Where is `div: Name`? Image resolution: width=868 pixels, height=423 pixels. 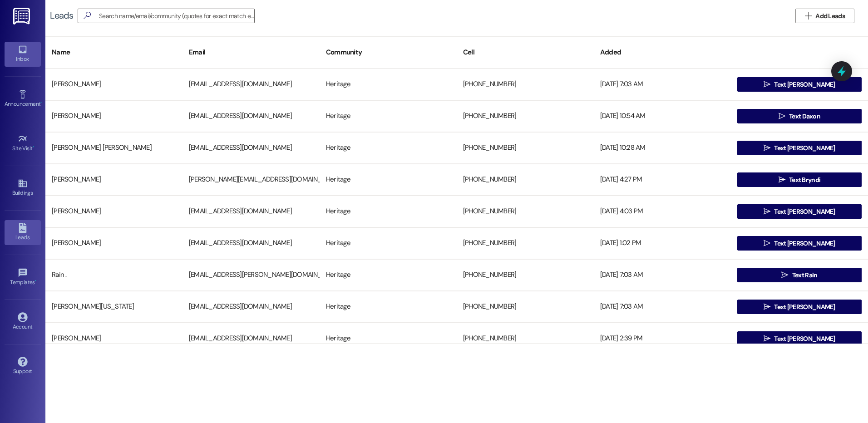 div: Name is located at coordinates (114, 52).